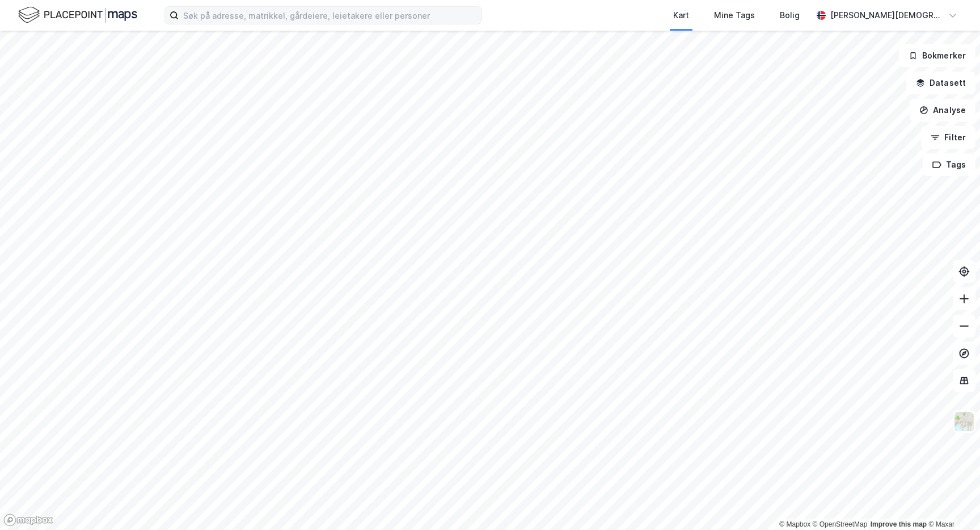 The width and height of the screenshot is (980, 530). What do you see at coordinates (330, 15) in the screenshot?
I see `input: Søk på adresse, matrikkel, gårdeiere, leietakere eller personer` at bounding box center [330, 15].